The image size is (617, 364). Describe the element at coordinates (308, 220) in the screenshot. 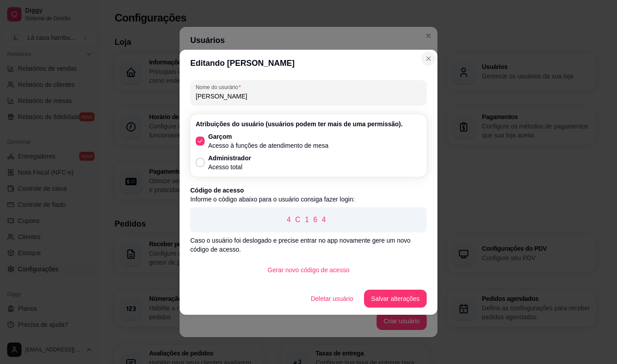

I see `p: 4C164` at that location.